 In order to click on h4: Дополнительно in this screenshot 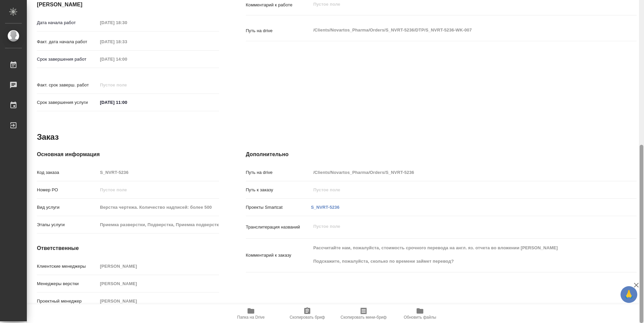, I will do `click(441, 154)`.